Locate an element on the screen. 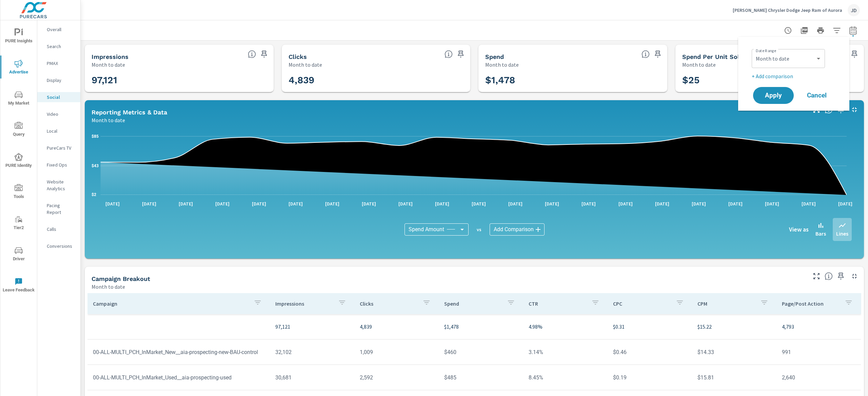 This screenshot has width=868, height=396. p: $15.22 is located at coordinates (734, 327).